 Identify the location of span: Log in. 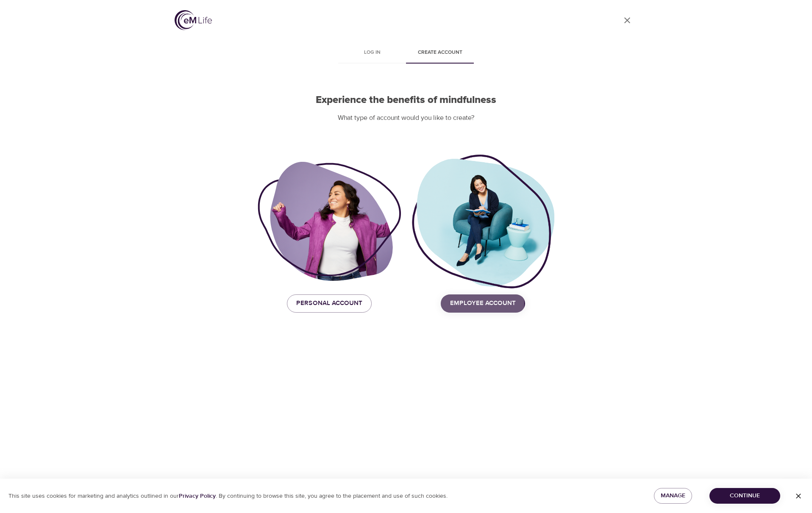
(372, 53).